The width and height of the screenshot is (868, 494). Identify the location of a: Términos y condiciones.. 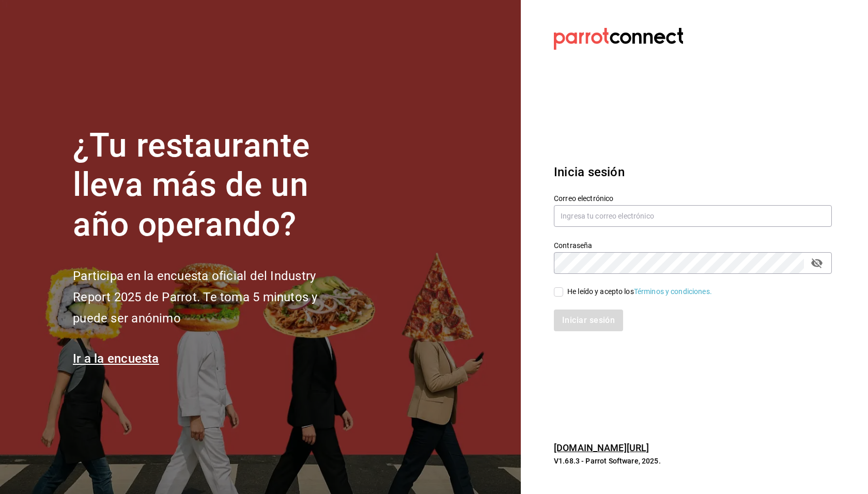
(672, 292).